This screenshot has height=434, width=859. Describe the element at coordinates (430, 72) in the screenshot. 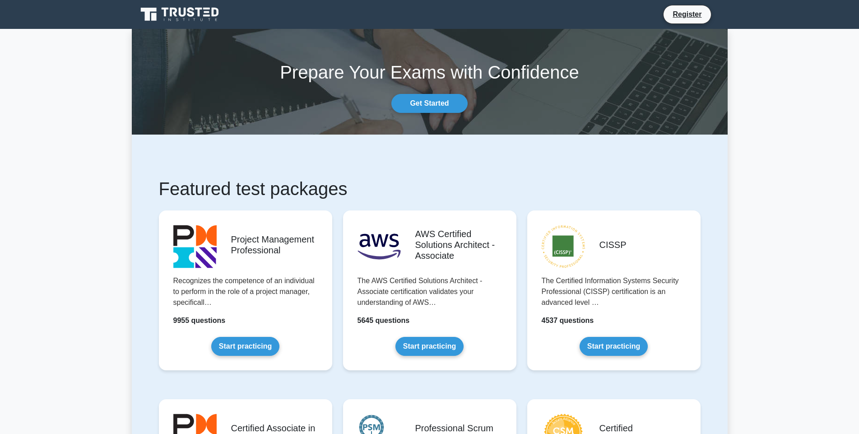

I see `h1: Prepare Your Exams with Confidence` at that location.